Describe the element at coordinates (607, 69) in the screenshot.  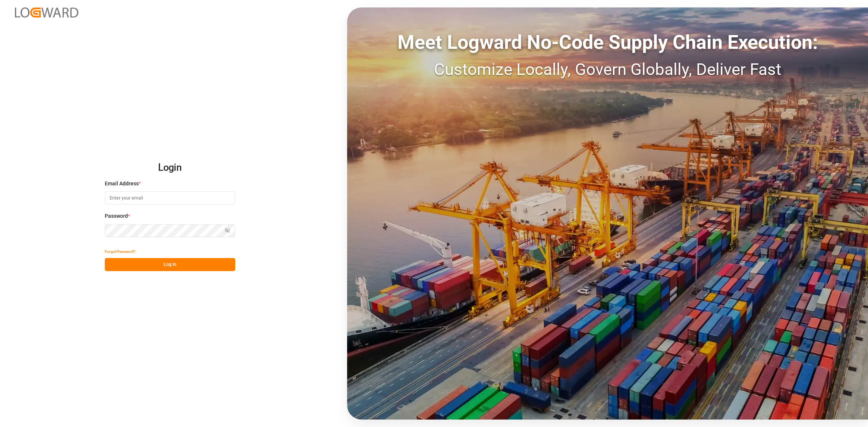
I see `div: Customize Locally, Govern Globally, Deliver Fast` at that location.